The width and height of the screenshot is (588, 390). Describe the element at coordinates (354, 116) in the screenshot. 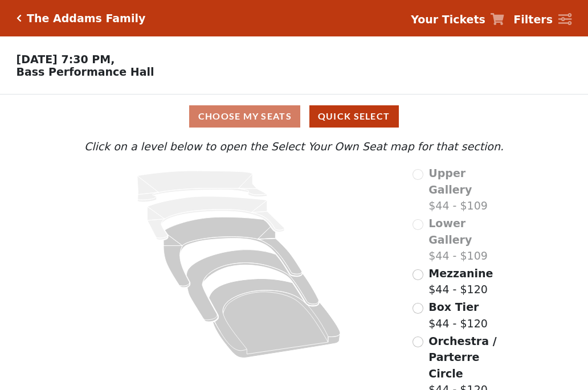

I see `button: Quick Select` at that location.